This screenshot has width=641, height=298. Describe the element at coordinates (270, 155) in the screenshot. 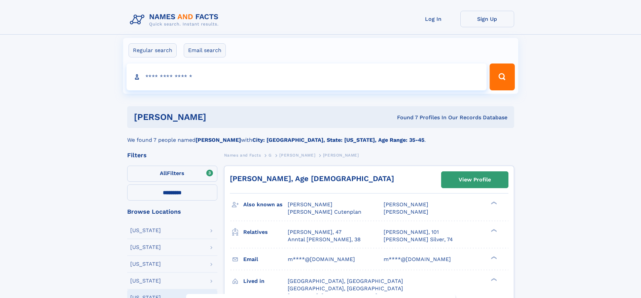

I see `a: G` at that location.